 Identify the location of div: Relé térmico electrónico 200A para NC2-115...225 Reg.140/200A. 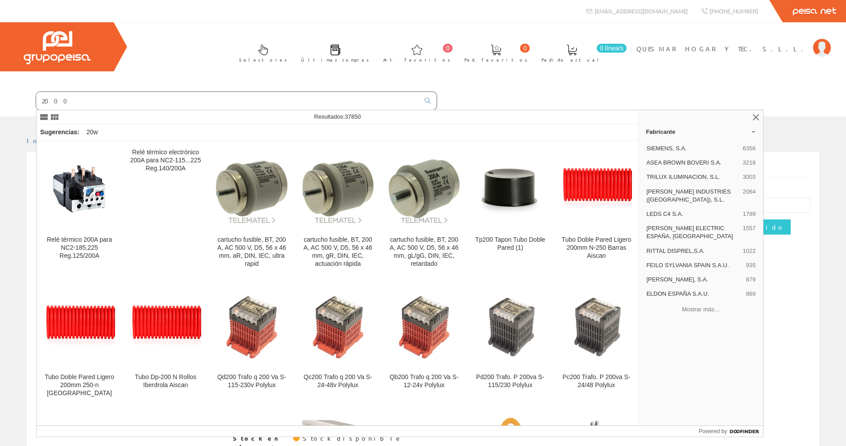
(165, 161).